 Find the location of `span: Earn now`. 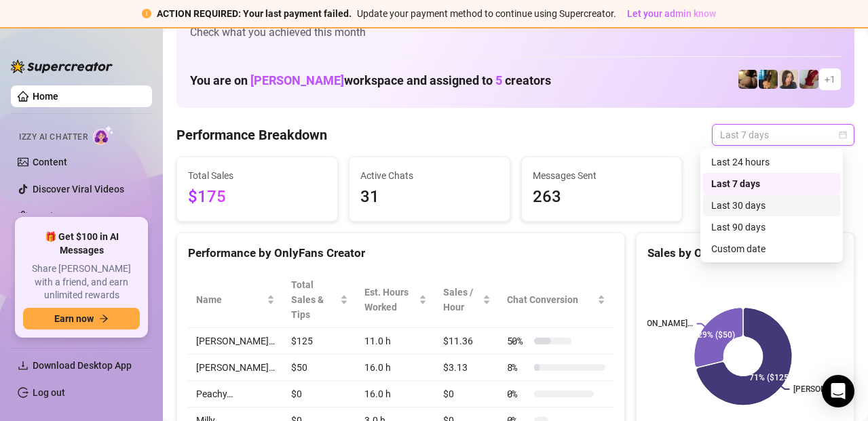

span: Earn now is located at coordinates (74, 319).